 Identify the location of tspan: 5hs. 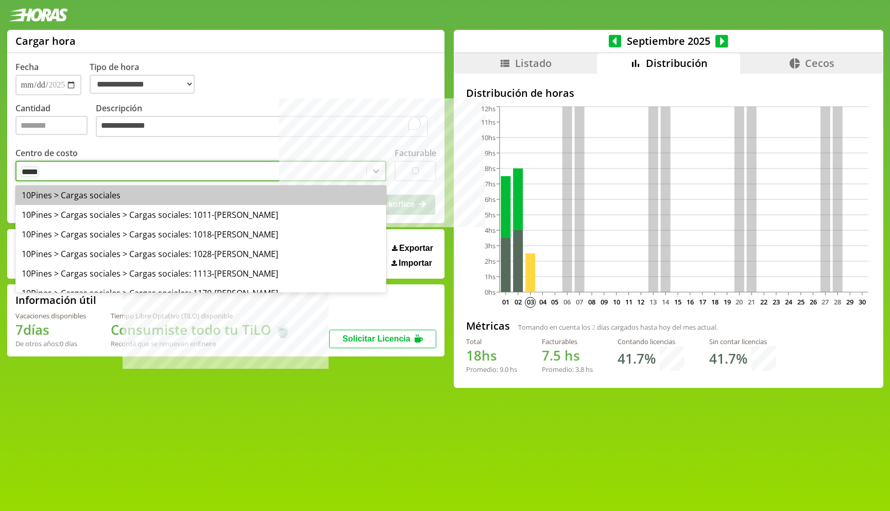
(490, 215).